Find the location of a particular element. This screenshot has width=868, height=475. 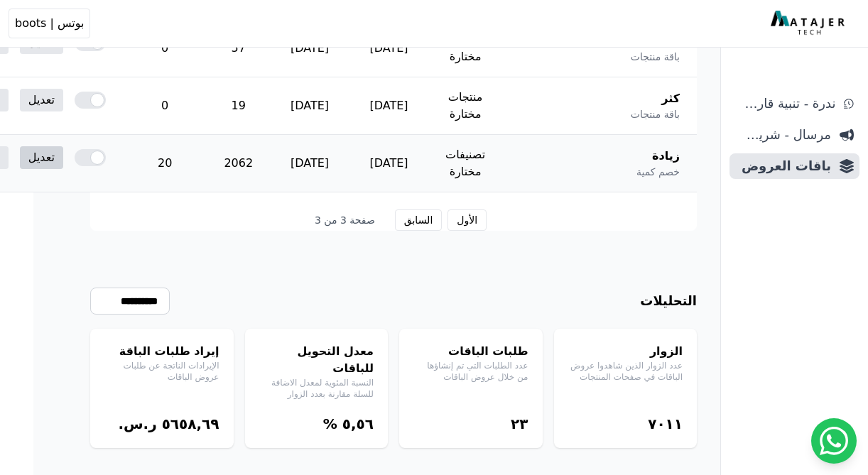

span: كثر is located at coordinates (671, 99).